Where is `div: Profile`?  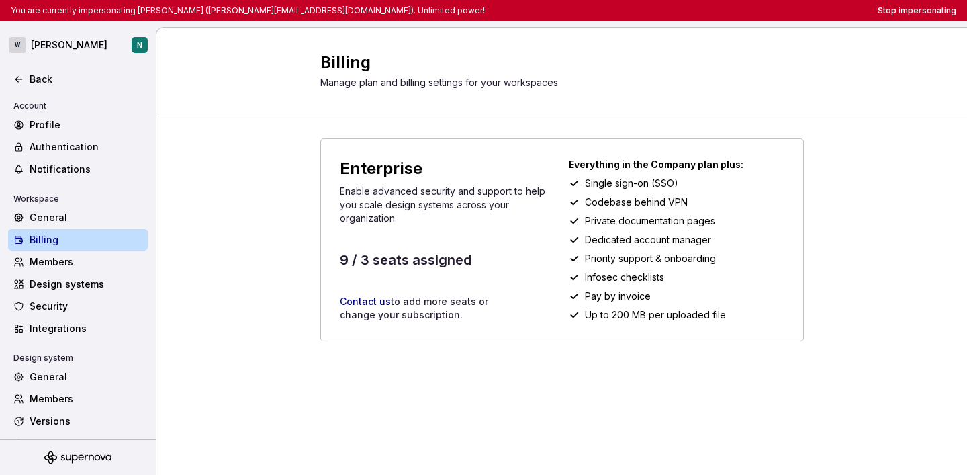 div: Profile is located at coordinates (86, 125).